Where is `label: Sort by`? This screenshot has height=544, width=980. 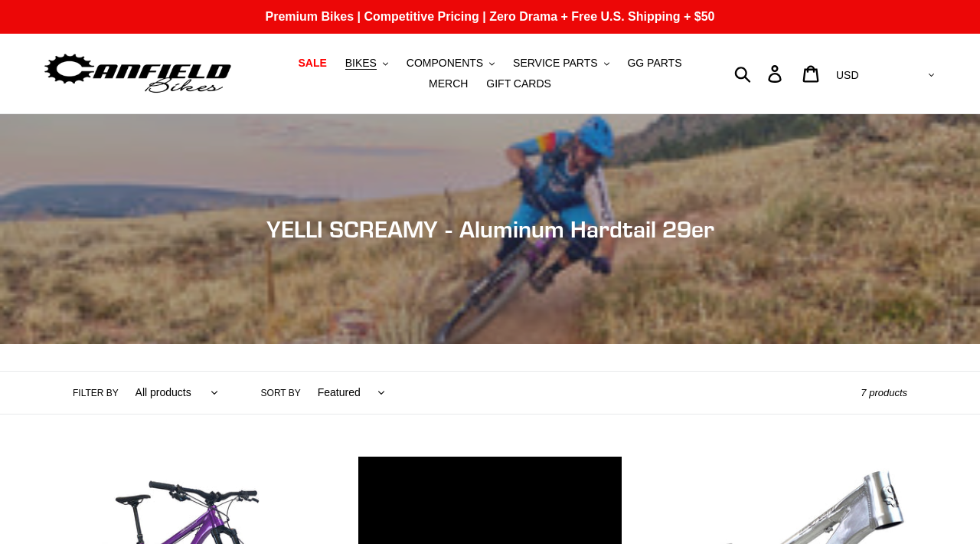
label: Sort by is located at coordinates (281, 393).